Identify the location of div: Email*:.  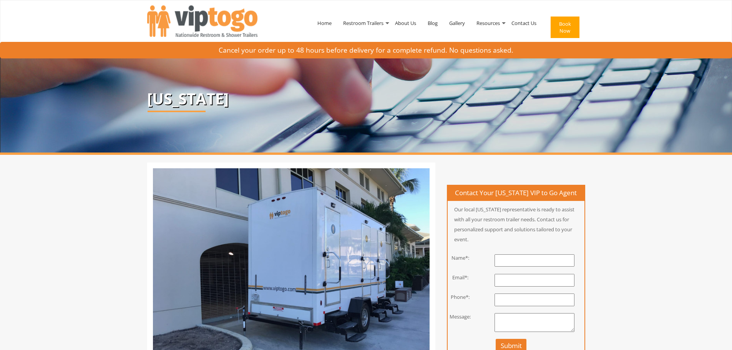
(461, 278).